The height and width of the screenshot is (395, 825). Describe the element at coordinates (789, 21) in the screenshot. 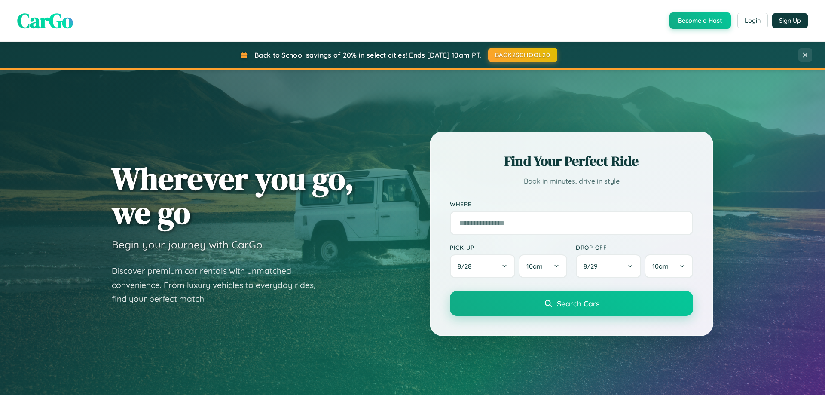

I see `button: Sign Up` at that location.